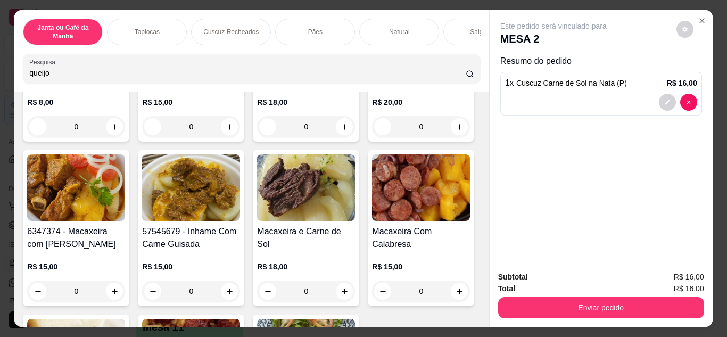 Image resolution: width=727 pixels, height=337 pixels. What do you see at coordinates (76, 102) in the screenshot?
I see `p: R$ 8,00` at bounding box center [76, 102].